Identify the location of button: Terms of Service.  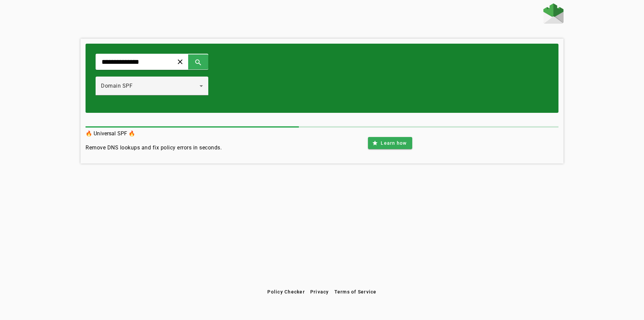
(356, 291).